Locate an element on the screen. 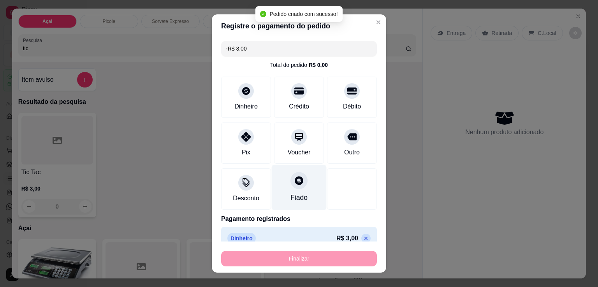 The width and height of the screenshot is (598, 287). span: Pedido criado com sucesso! is located at coordinates (303, 14).